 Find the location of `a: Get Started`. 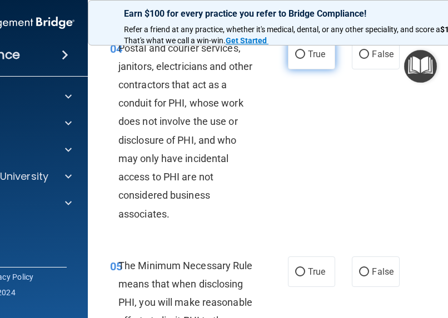

a: Get Started is located at coordinates (247, 41).